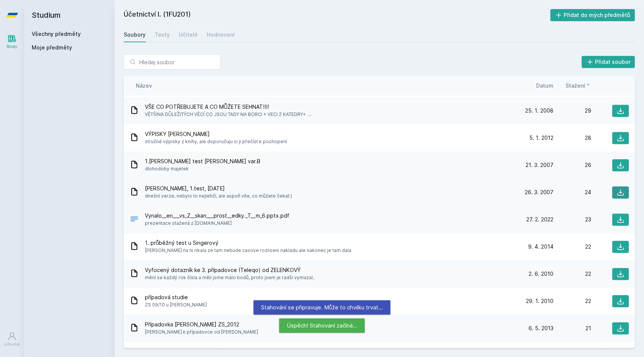 The image size is (644, 357). What do you see at coordinates (545, 85) in the screenshot?
I see `button: Datum` at bounding box center [545, 85].